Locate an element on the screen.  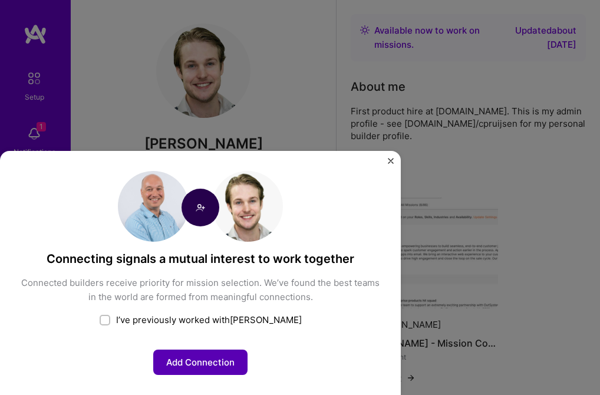
button: Close is located at coordinates (391, 164).